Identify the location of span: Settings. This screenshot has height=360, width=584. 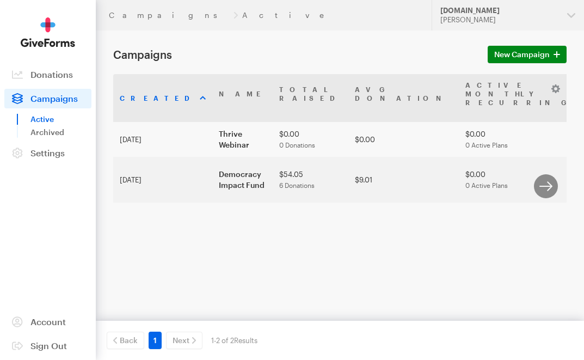
(47, 152).